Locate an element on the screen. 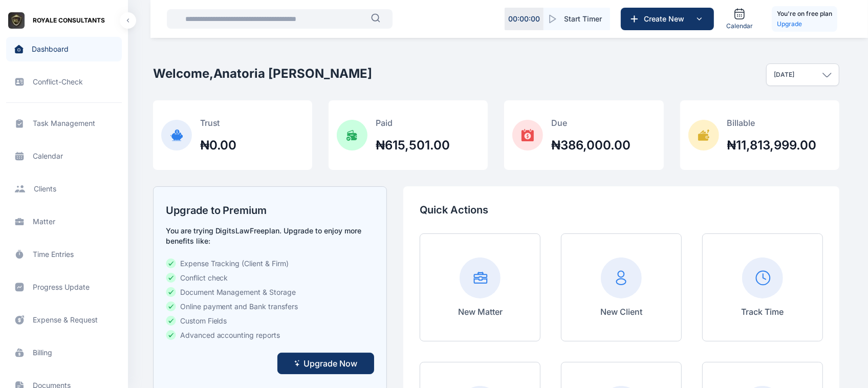  a: dashboard is located at coordinates (64, 49).